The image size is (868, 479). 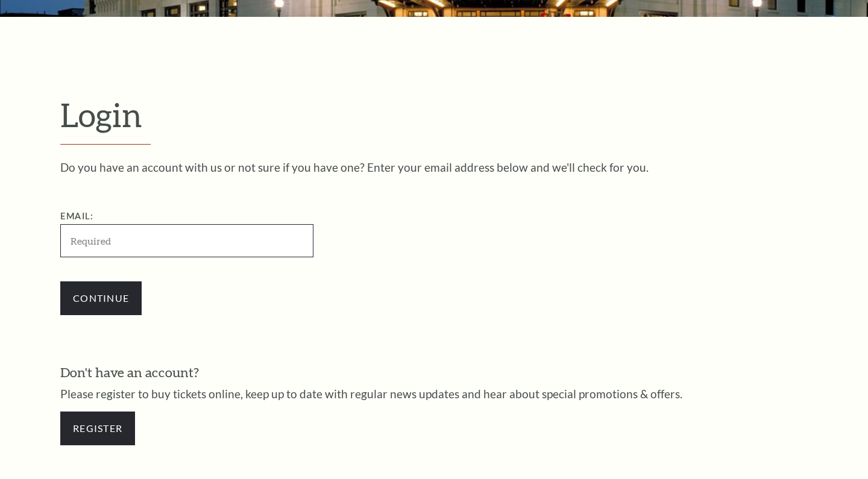 I want to click on p: Please register to buy tickets online, keep up to date with regular news updates and hear about s..., so click(x=434, y=393).